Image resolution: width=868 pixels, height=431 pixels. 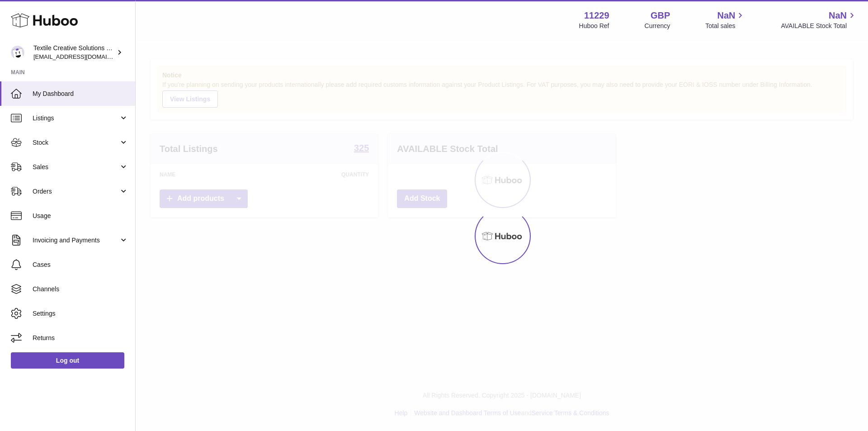 I want to click on span: Sales, so click(x=75, y=167).